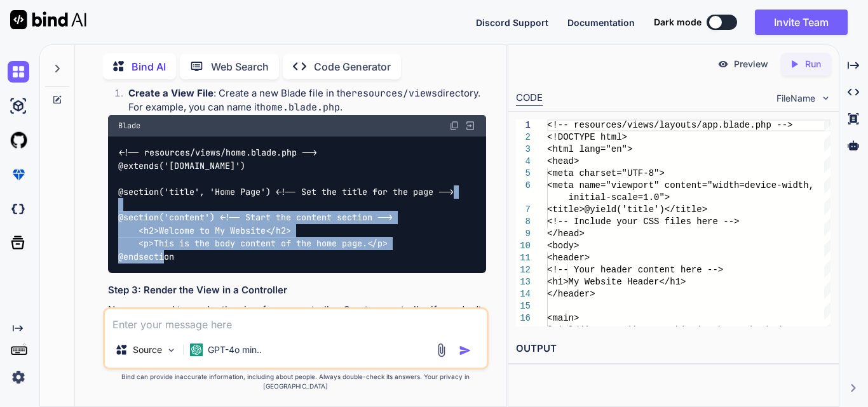  I want to click on div: 6, so click(523, 185).